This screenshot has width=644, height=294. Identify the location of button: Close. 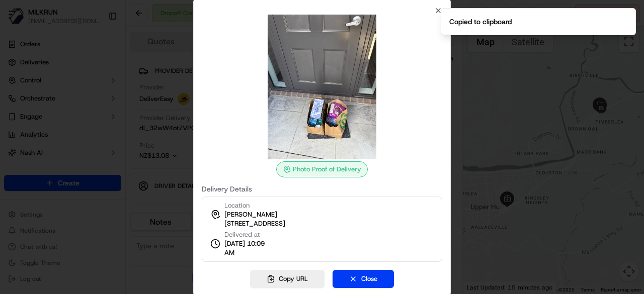
(363, 279).